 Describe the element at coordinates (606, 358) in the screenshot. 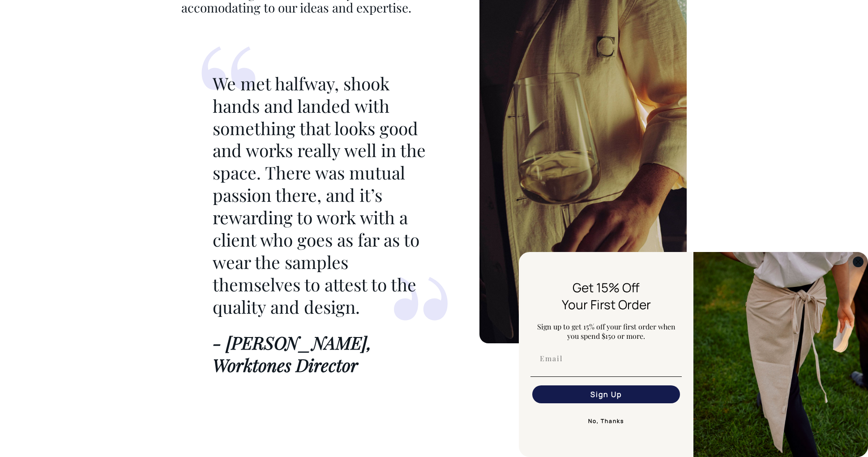

I see `input: Email` at that location.